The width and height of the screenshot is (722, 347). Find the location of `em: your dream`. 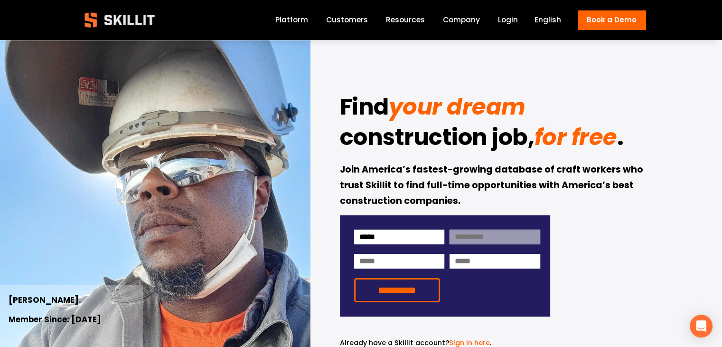

em: your dream is located at coordinates (457, 106).